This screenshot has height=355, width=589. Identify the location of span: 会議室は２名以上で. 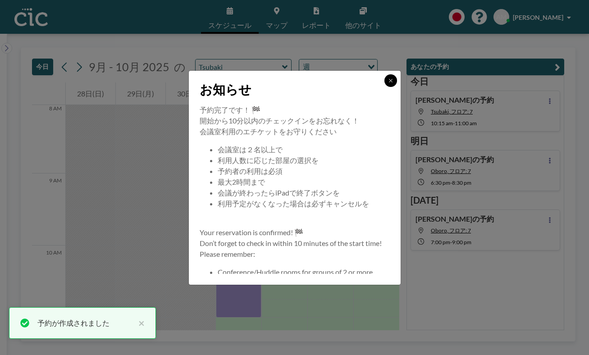
(250, 149).